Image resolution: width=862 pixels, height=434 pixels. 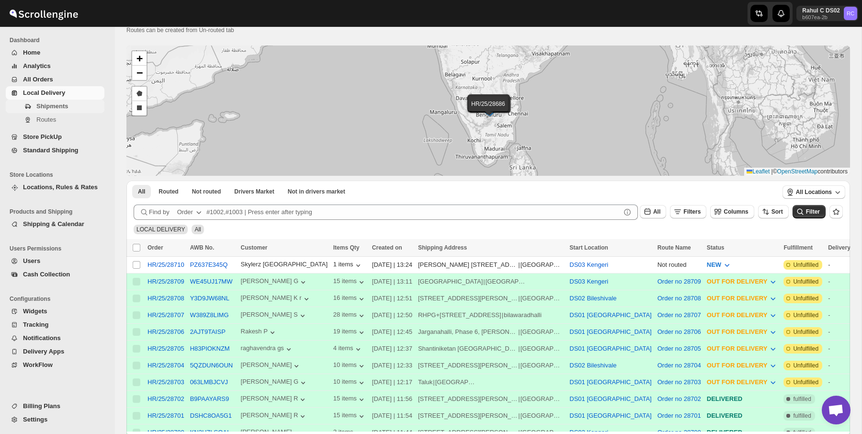 I want to click on button: DS03 Kengeri, so click(x=588, y=264).